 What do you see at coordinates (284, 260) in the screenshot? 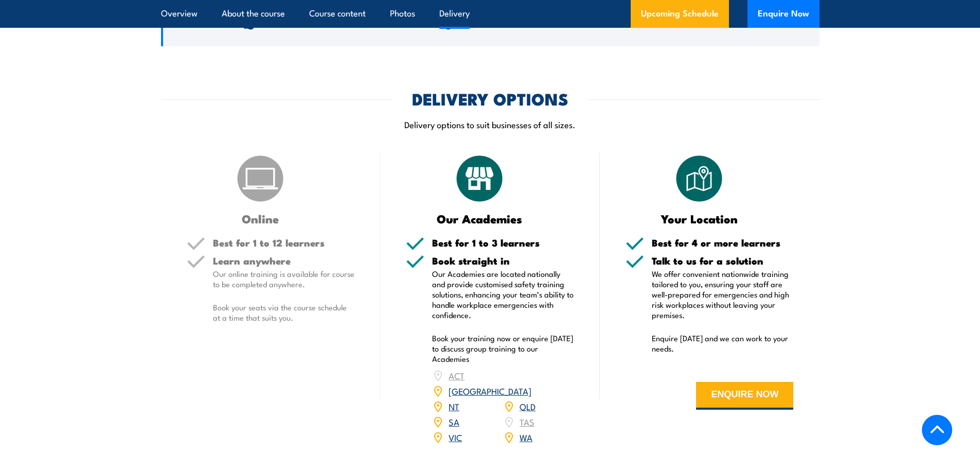
I see `h5: Learn anywhere` at bounding box center [284, 260].